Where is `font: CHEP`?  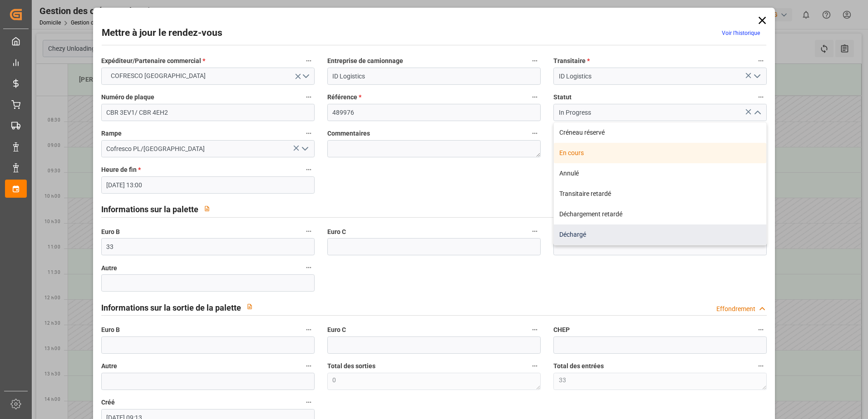 font: CHEP is located at coordinates (562, 330).